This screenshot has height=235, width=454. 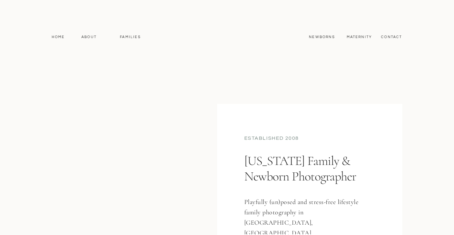 What do you see at coordinates (359, 37) in the screenshot?
I see `nav: MAternity` at bounding box center [359, 37].